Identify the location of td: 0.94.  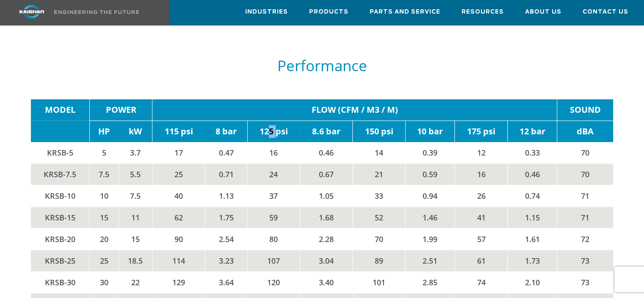
(430, 195).